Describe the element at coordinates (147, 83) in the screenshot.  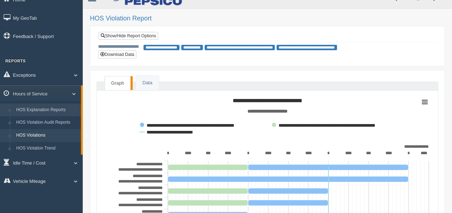
I see `a: Data` at that location.